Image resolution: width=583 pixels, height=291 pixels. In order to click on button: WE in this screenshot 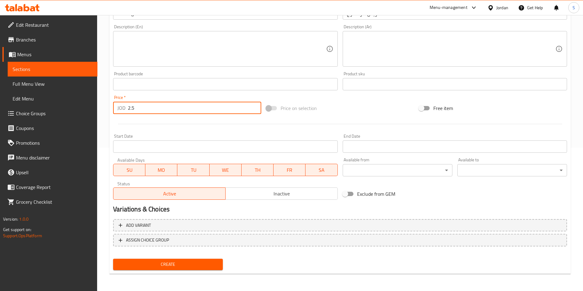, I will do `click(225, 170)`.